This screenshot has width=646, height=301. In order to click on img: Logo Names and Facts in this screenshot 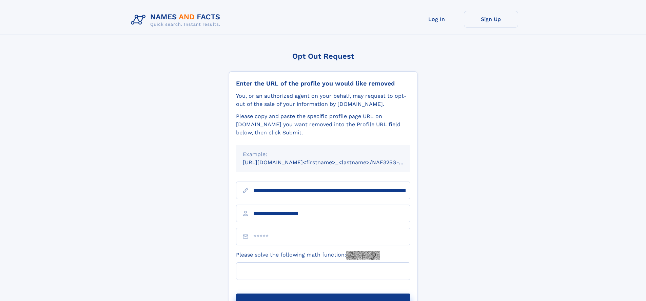, I will do `click(177, 20)`.